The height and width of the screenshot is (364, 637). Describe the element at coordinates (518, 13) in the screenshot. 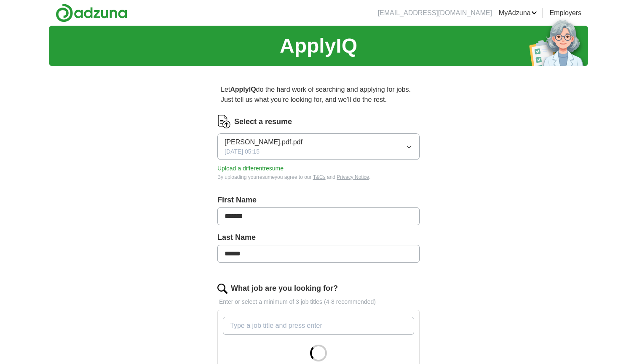

I see `a: MyAdzuna` at that location.